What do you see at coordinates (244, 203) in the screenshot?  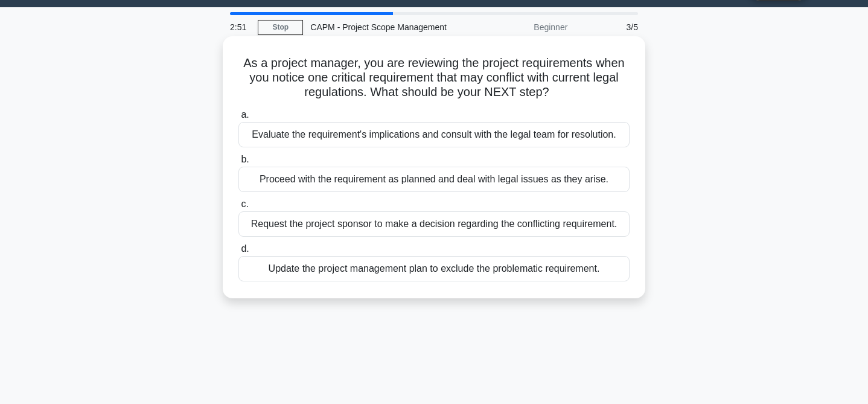 I see `span: c.` at bounding box center [244, 203].